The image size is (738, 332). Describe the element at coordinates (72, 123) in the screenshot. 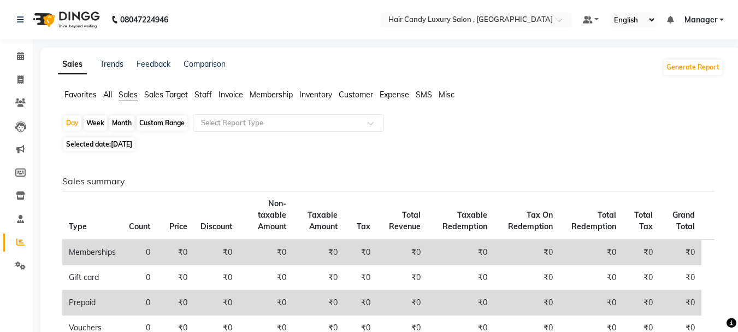

I see `div: Day` at that location.